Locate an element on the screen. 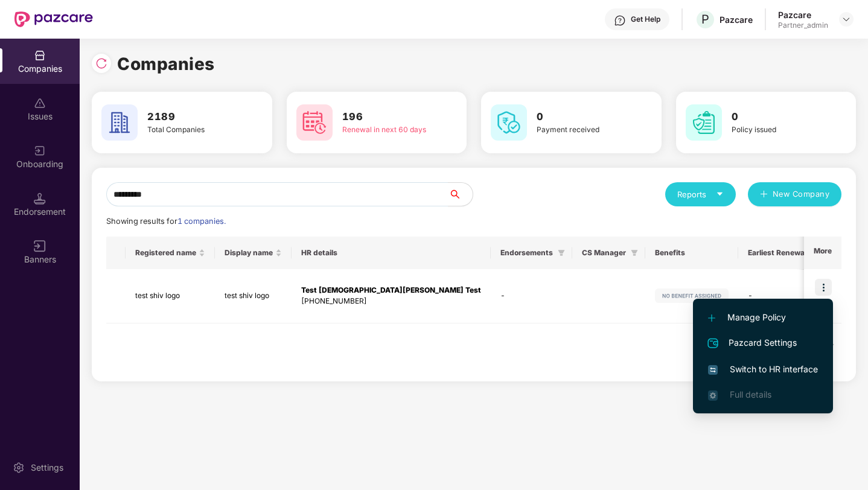 Image resolution: width=868 pixels, height=490 pixels. img: svg+xml;base64,PHN2ZyB3aWR0aD0iMTQuNSIgaGVpZ2h0PSIxNC41IiB2aWV3Qm94PSIwIDAgMTYgMTYiIGZpbGw9Im5vbm... is located at coordinates (40, 198).